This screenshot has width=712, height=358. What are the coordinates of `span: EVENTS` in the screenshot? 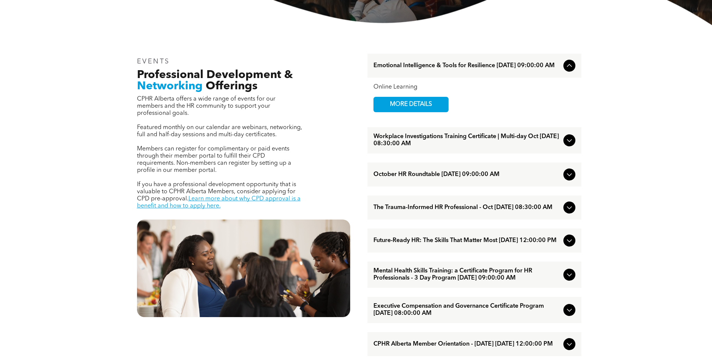 It's located at (153, 62).